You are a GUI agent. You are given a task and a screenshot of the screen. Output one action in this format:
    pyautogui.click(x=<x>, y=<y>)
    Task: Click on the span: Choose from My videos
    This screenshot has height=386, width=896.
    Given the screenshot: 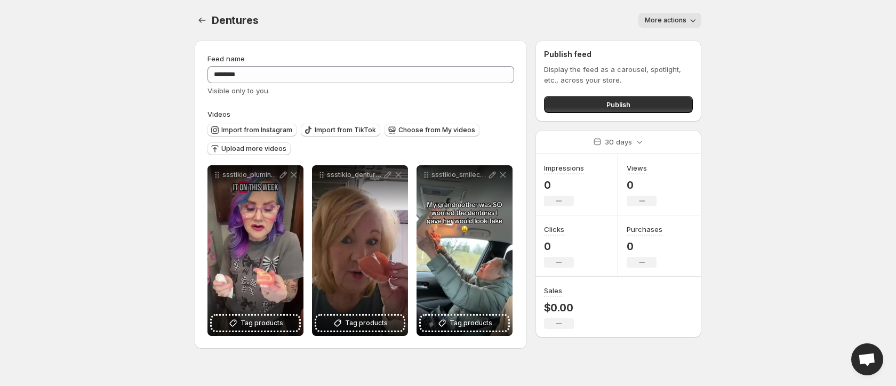 What is the action you would take?
    pyautogui.click(x=437, y=130)
    